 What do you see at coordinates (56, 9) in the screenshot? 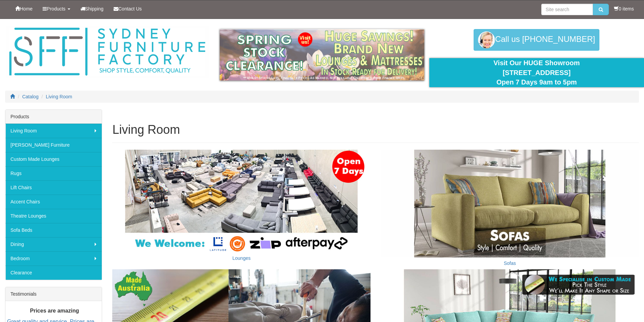
I see `span: Products` at bounding box center [56, 9].